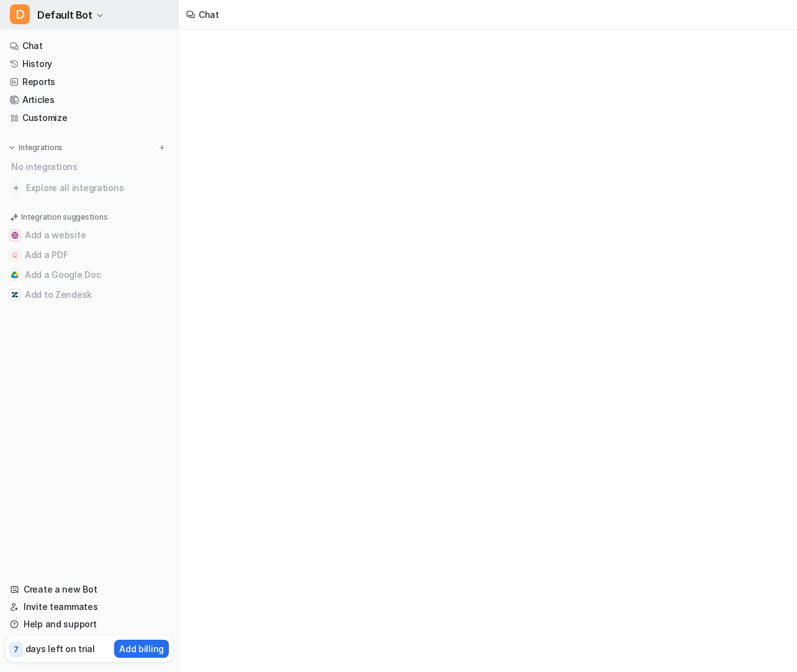 The height and width of the screenshot is (672, 797). Describe the element at coordinates (162, 148) in the screenshot. I see `img: menu_add.svg` at that location.